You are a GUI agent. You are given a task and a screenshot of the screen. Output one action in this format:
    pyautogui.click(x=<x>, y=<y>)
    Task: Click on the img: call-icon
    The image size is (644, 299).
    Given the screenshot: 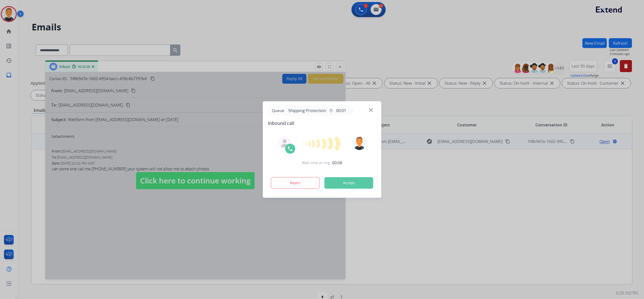 What is the action you would take?
    pyautogui.click(x=290, y=149)
    